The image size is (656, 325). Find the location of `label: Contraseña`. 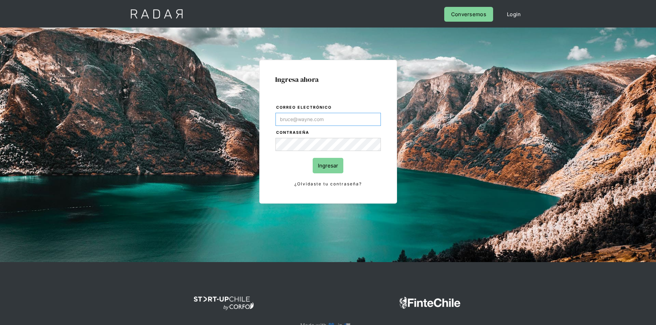

label: Contraseña is located at coordinates (328, 133).